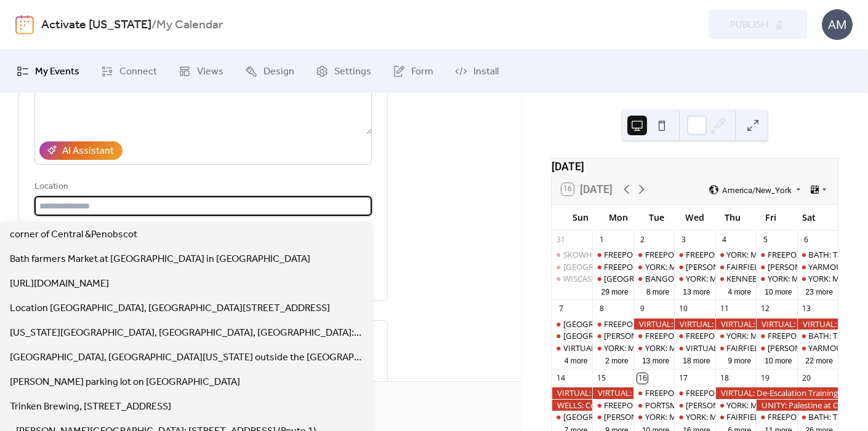 The width and height of the screenshot is (868, 431). I want to click on div: 4, so click(723, 239).